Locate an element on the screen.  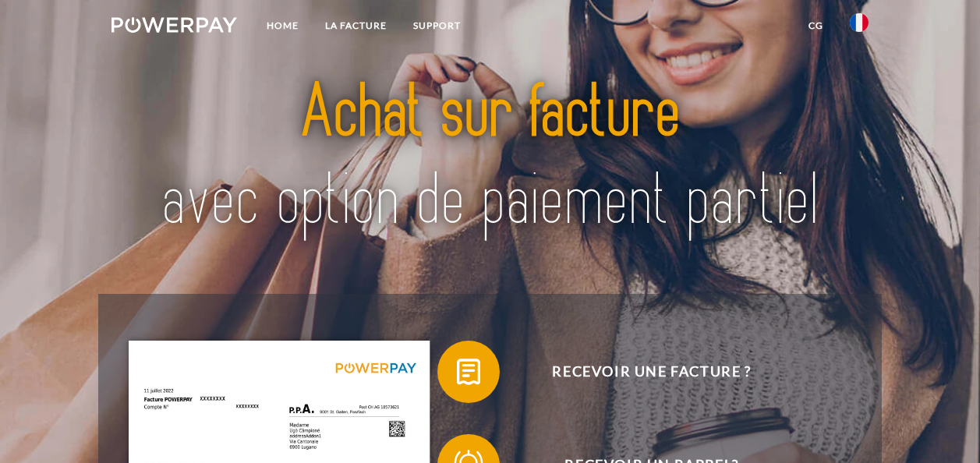
img: title-powerpay_fr.svg is located at coordinates (490, 158).